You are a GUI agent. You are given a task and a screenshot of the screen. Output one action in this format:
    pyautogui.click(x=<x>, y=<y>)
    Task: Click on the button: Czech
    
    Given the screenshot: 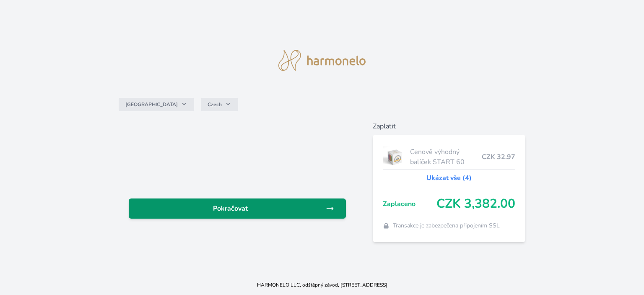 What is the action you would take?
    pyautogui.click(x=219, y=104)
    